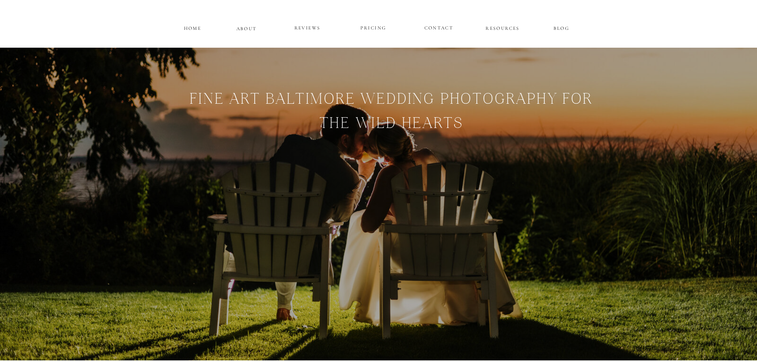 The height and width of the screenshot is (362, 757). Describe the element at coordinates (374, 28) in the screenshot. I see `p: PRICING` at that location.